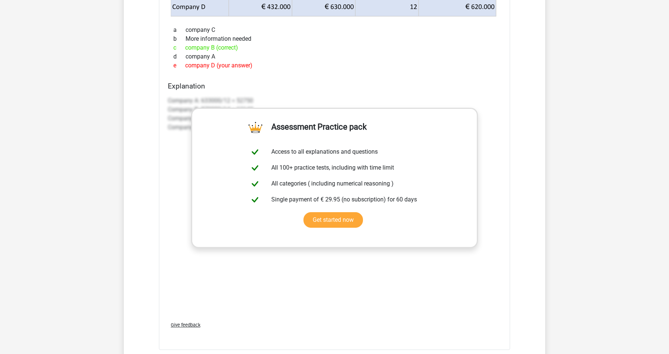  I want to click on span: b, so click(179, 39).